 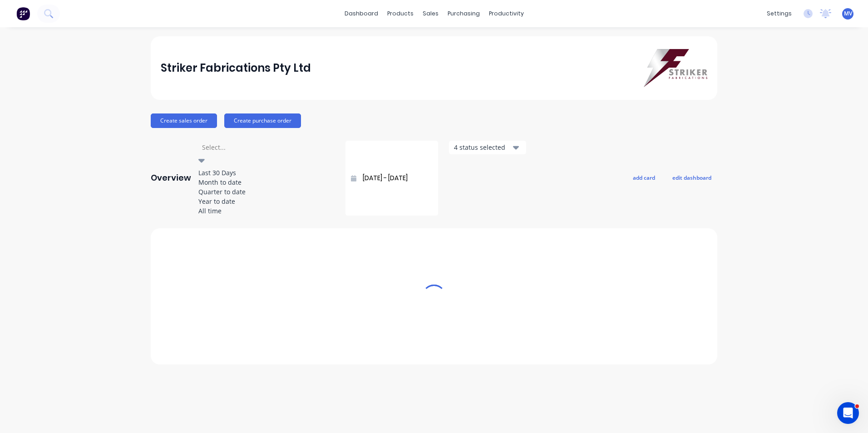 What do you see at coordinates (400, 14) in the screenshot?
I see `div: products` at bounding box center [400, 14].